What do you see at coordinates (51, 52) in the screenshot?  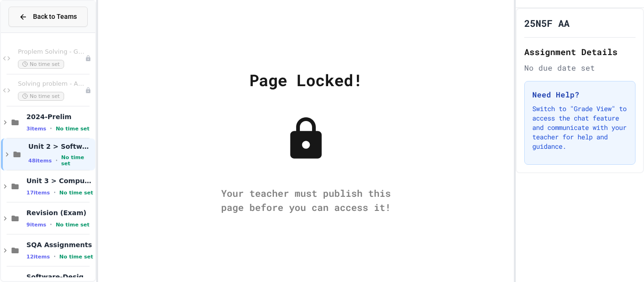 I see `span: Proplem Solving - Guess the Number` at bounding box center [51, 52].